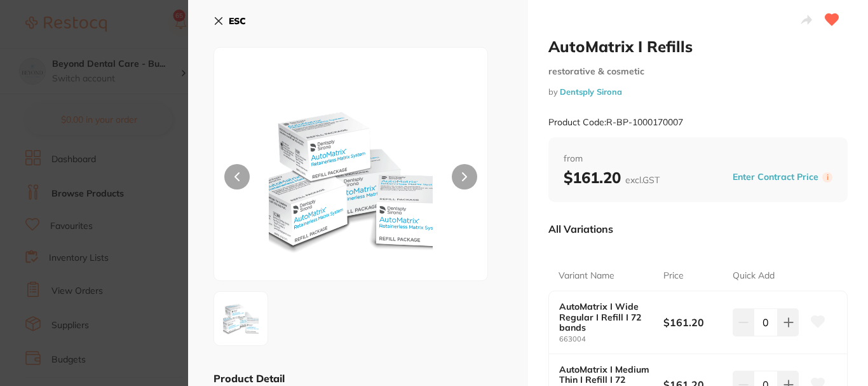 The height and width of the screenshot is (386, 868). Describe the element at coordinates (605, 316) in the screenshot. I see `b: AutoMatrix I Wide Regular I Refill I 72 bands` at that location.